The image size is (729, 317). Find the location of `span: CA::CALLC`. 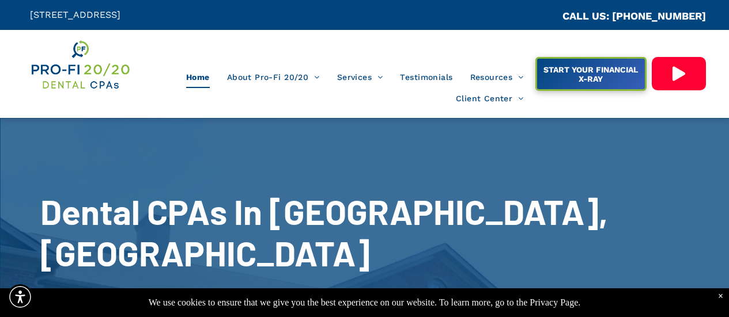

span: CA::CALLC is located at coordinates (537, 16).